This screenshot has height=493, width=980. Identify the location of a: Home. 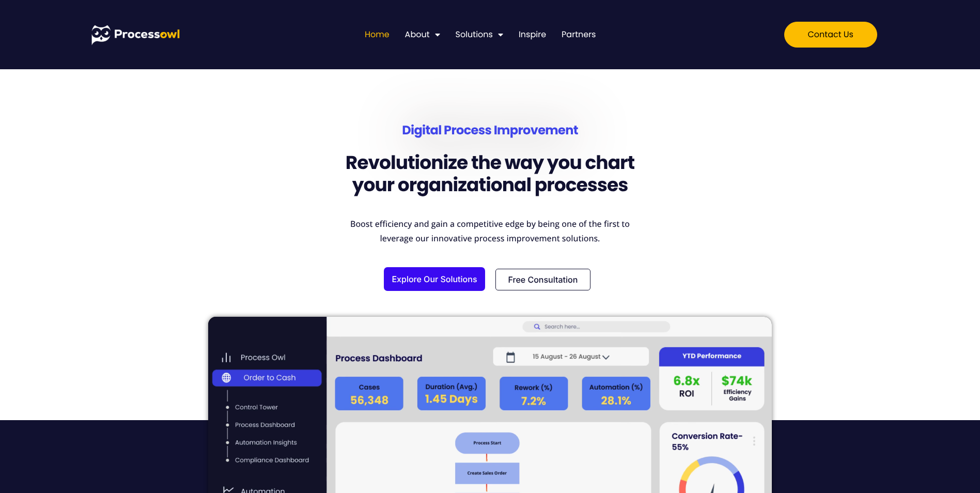
(377, 35).